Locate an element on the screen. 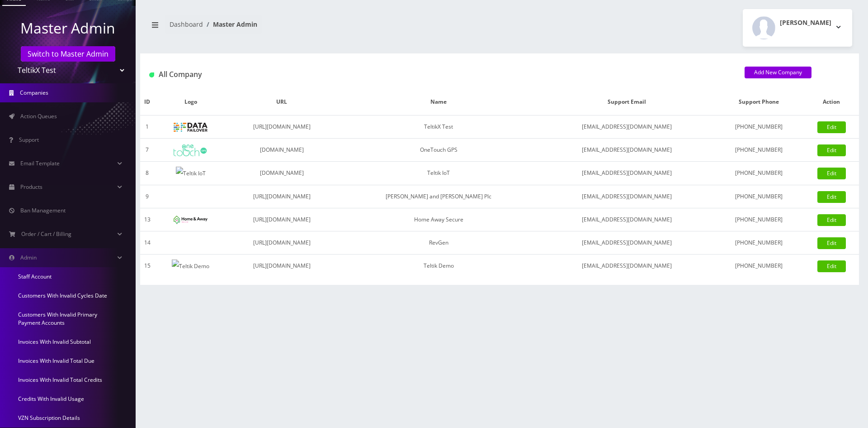 Image resolution: width=868 pixels, height=428 pixels. th: Logo is located at coordinates (190, 102).